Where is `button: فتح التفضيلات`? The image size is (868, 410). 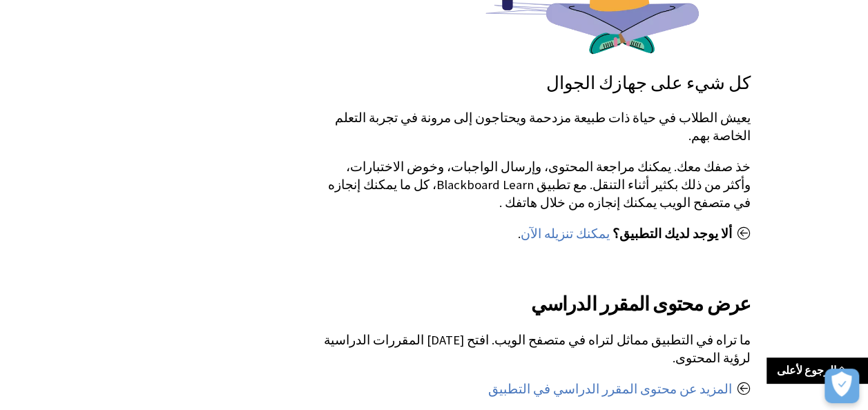 button: فتح التفضيلات is located at coordinates (842, 386).